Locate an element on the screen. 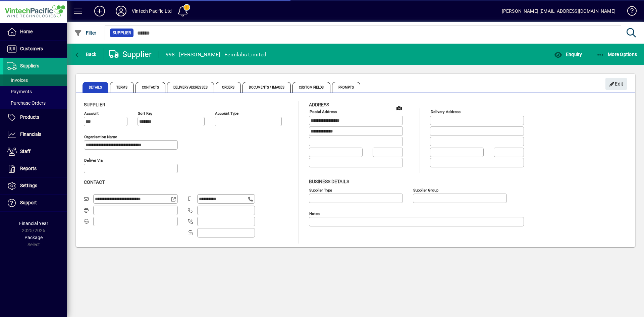  span: Address is located at coordinates (319, 105).